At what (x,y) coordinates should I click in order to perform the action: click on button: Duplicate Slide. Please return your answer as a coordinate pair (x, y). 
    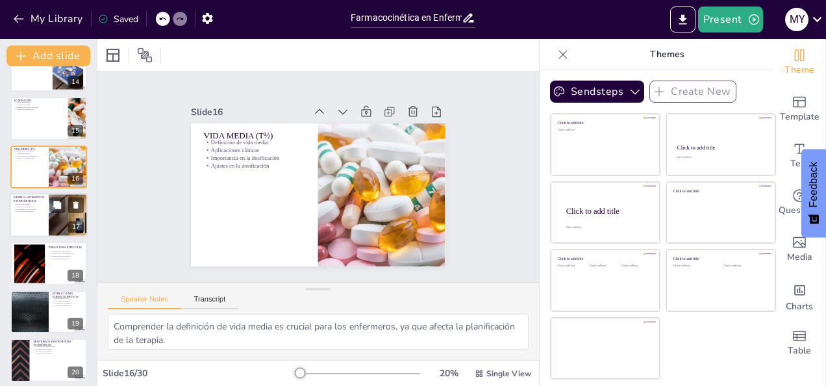
    Looking at the image, I should click on (57, 204).